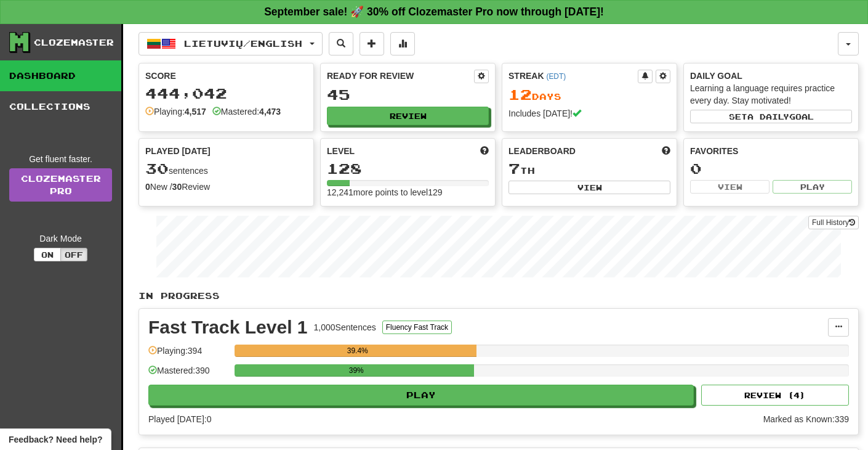  What do you see at coordinates (147, 187) in the screenshot?
I see `strong: 0` at bounding box center [147, 187].